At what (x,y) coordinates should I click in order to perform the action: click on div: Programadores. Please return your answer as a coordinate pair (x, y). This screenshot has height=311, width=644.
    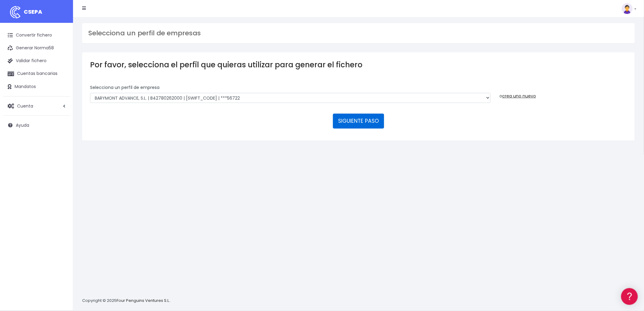
    Looking at the image, I should click on (61, 149).